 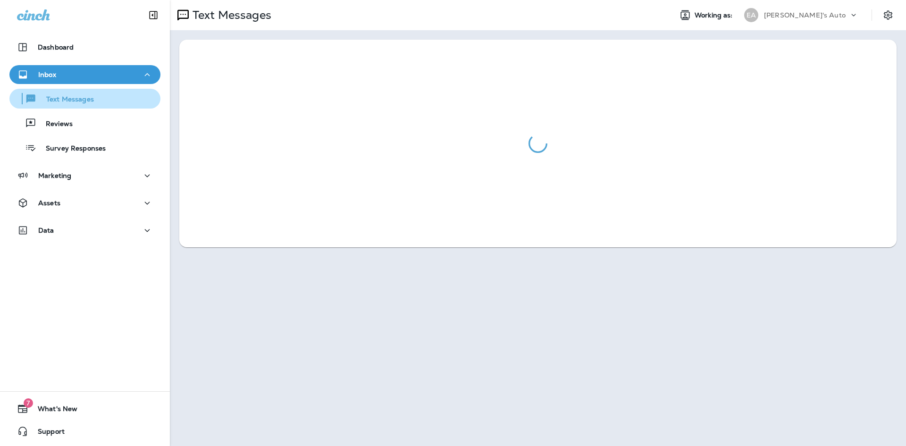 I want to click on p: Reviews, so click(x=54, y=124).